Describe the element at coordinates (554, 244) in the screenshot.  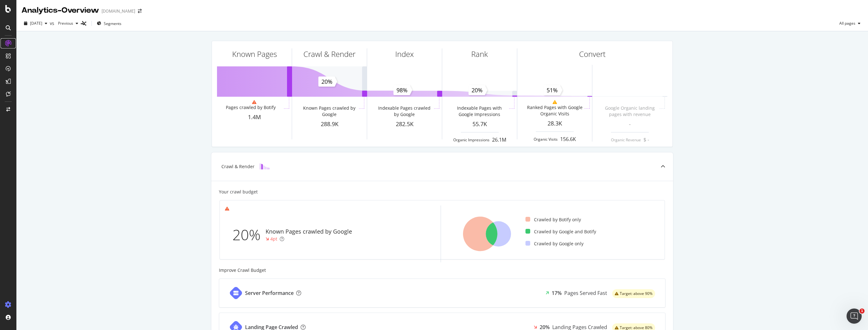
I see `div: Crawled by Google only` at that location.